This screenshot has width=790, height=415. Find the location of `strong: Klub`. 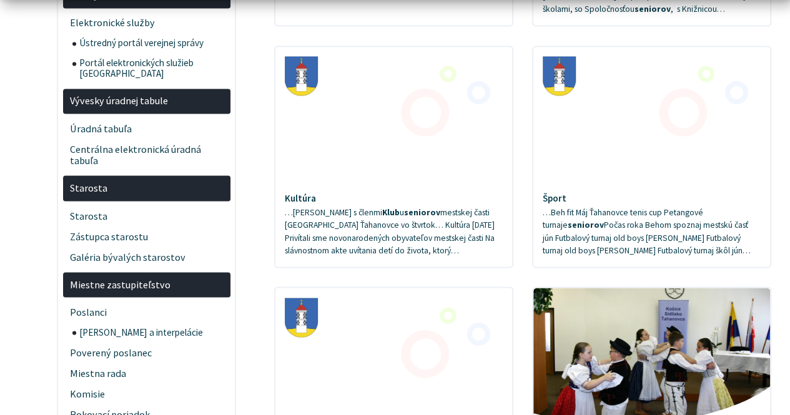

strong: Klub is located at coordinates (391, 212).